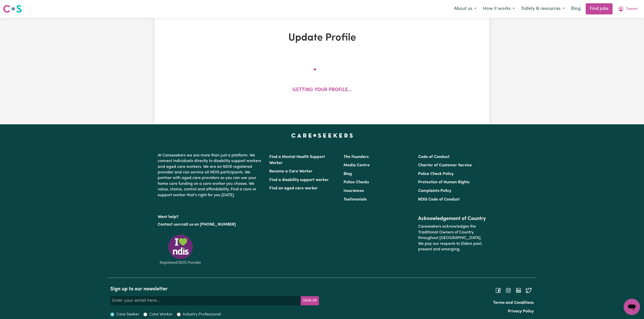  Describe the element at coordinates (452, 219) in the screenshot. I see `h2: Acknowledgement of Country` at that location.